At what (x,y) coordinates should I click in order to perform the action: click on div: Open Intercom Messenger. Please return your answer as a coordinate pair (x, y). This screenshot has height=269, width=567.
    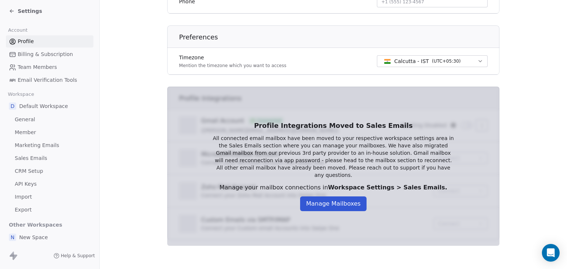
    Looking at the image, I should click on (550, 253).